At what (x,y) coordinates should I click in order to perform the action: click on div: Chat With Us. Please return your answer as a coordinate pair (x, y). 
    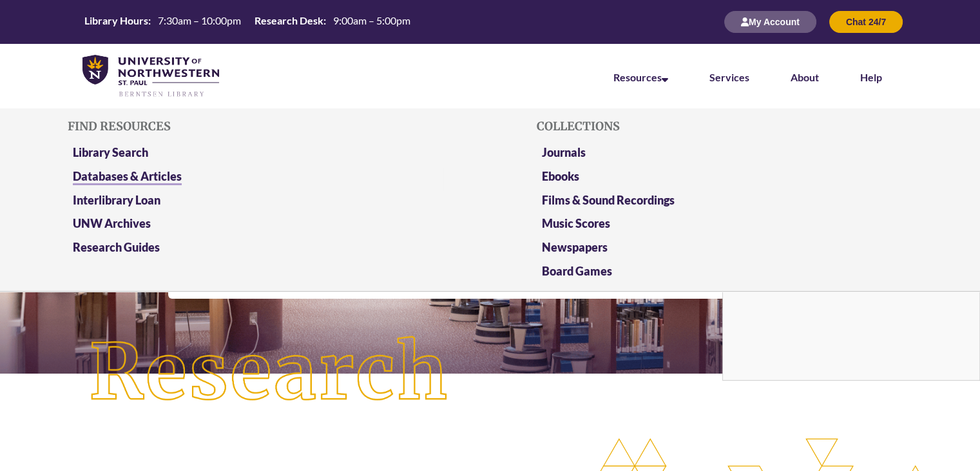
    Looking at the image, I should click on (852, 271).